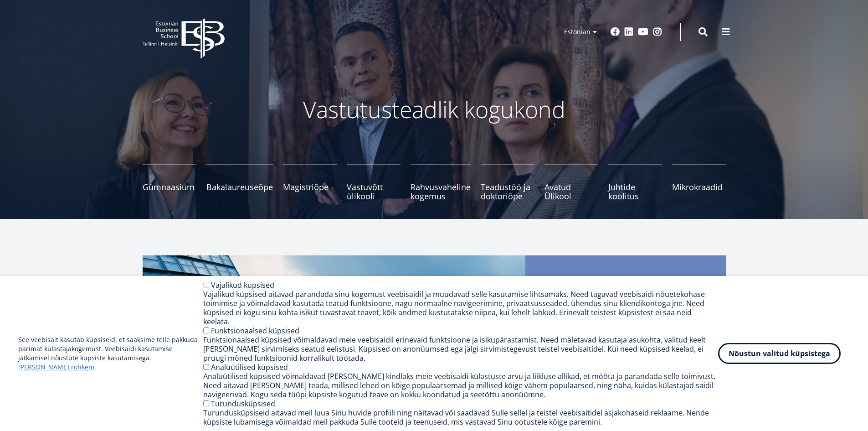 The width and height of the screenshot is (868, 431). What do you see at coordinates (441, 192) in the screenshot?
I see `span: Rahvusvaheline kogemus` at bounding box center [441, 192].